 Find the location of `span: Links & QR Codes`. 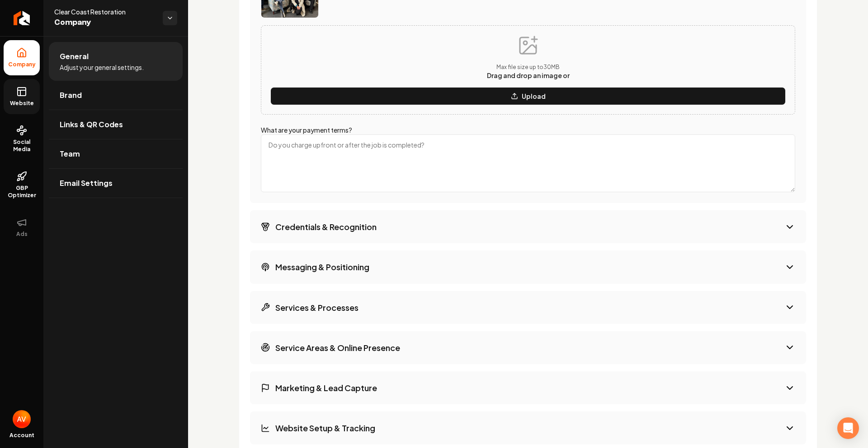

span: Links & QR Codes is located at coordinates (91, 125).